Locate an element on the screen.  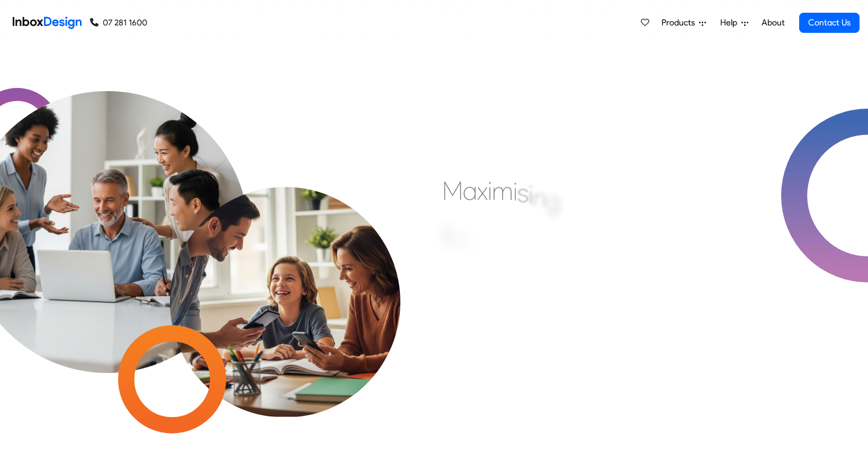
a: Help is located at coordinates (733, 23).